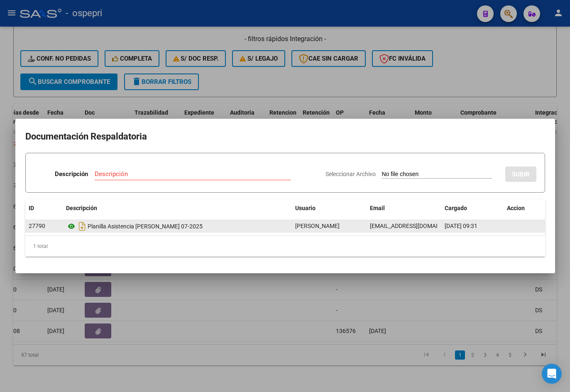 This screenshot has height=392, width=570. I want to click on button: SUBIR, so click(520, 174).